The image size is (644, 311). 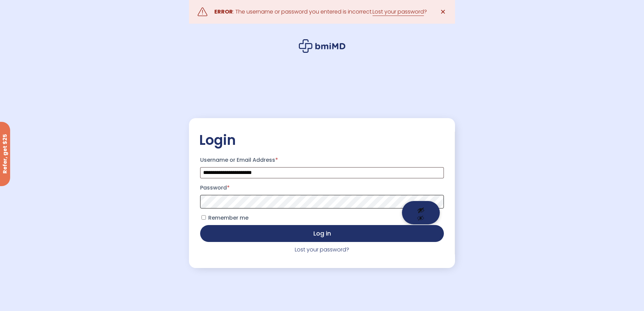 I want to click on div: : The username or password you entered is incorrect. ?, so click(x=321, y=12).